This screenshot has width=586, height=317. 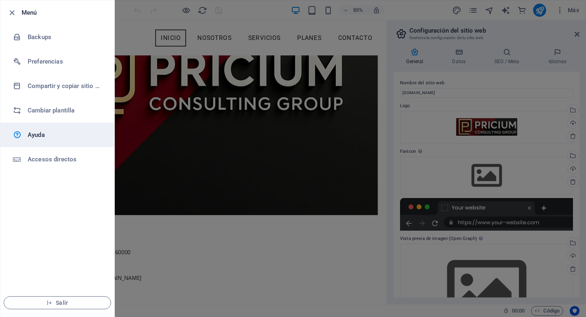 I want to click on h6: Ayuda, so click(x=65, y=135).